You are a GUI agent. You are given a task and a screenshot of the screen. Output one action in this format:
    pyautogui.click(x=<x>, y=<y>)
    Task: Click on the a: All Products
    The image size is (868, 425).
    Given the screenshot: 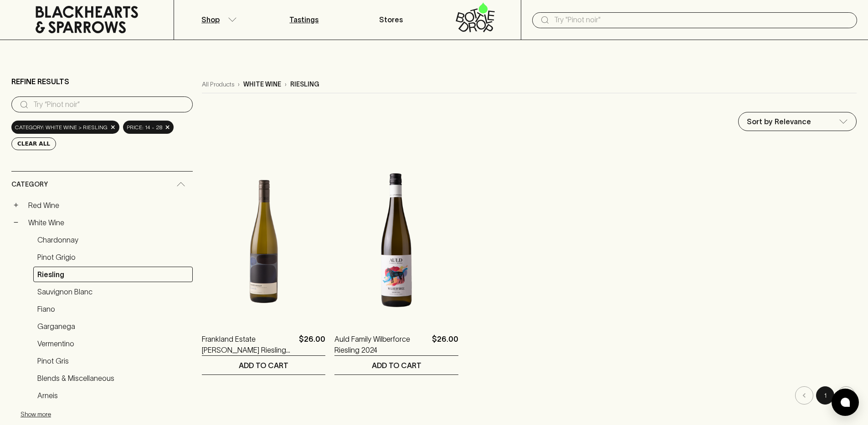 What is the action you would take?
    pyautogui.click(x=218, y=84)
    